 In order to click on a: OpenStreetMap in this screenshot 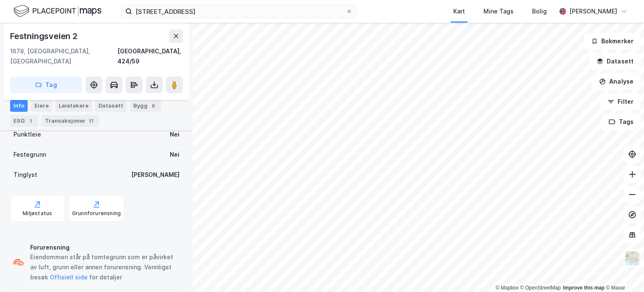, I will do `click(541, 287)`.